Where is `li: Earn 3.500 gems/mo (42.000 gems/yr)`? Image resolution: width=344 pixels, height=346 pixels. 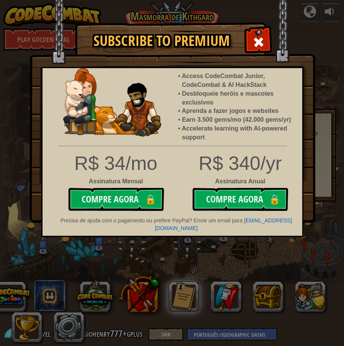
li: Earn 3.500 gems/mo (42.000 gems/yr) is located at coordinates (238, 120).